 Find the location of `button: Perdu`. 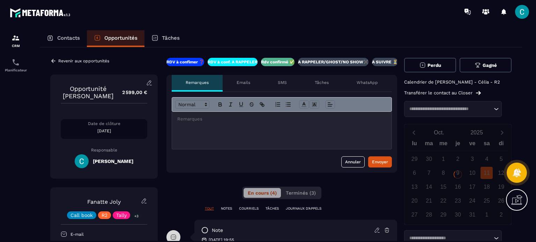

button: Perdu is located at coordinates (430, 65).